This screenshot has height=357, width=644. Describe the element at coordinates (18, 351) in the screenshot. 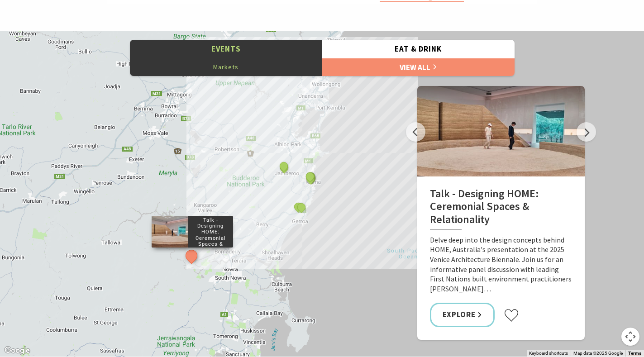

I see `img: Google` at that location.